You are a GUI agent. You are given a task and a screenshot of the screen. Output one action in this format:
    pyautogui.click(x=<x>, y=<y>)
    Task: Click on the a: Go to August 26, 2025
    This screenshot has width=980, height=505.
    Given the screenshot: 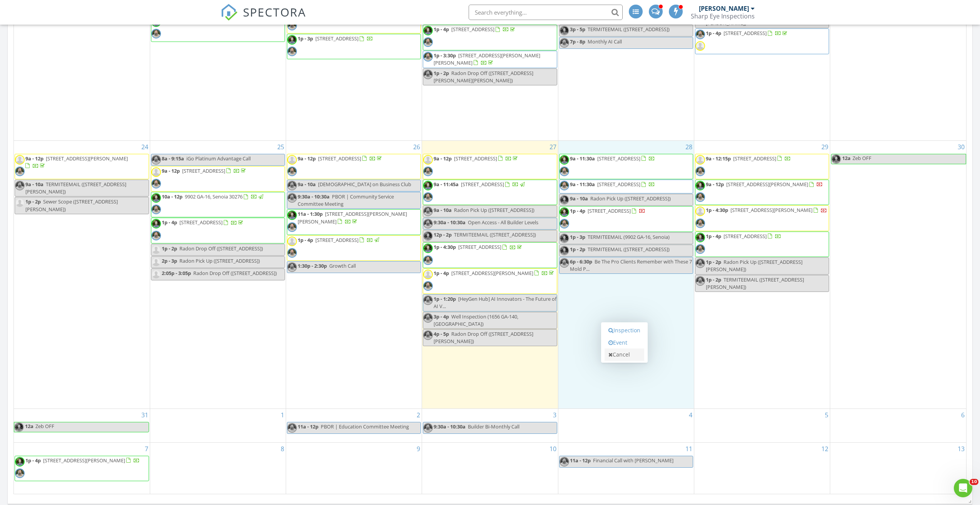 What is the action you would take?
    pyautogui.click(x=417, y=147)
    